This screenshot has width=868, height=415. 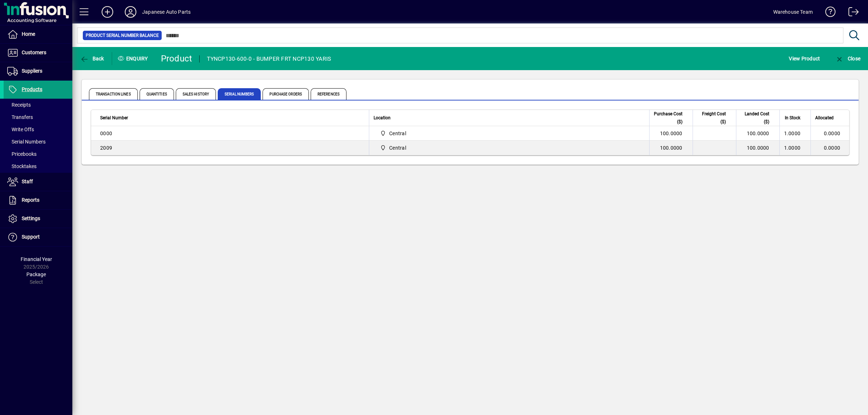 What do you see at coordinates (848, 58) in the screenshot?
I see `app-page-header-button: Close enquiry` at bounding box center [848, 58].